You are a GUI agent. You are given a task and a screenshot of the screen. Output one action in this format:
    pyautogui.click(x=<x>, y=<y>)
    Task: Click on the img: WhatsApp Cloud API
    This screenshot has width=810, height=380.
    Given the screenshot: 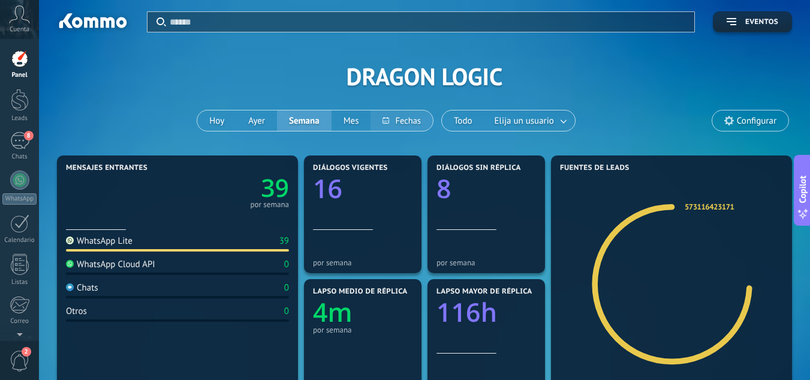 What is the action you would take?
    pyautogui.click(x=70, y=263)
    